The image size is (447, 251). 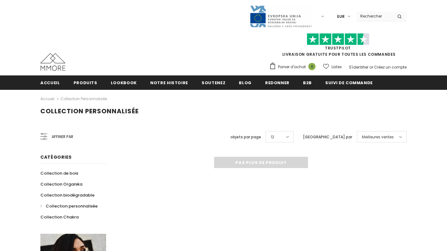 What do you see at coordinates (61, 184) in the screenshot?
I see `span: Collection Organika` at bounding box center [61, 184].